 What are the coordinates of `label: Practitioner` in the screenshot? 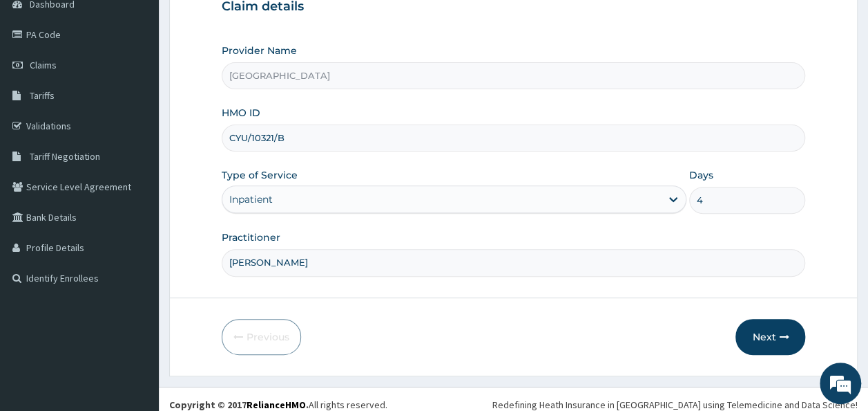 It's located at (251, 237).